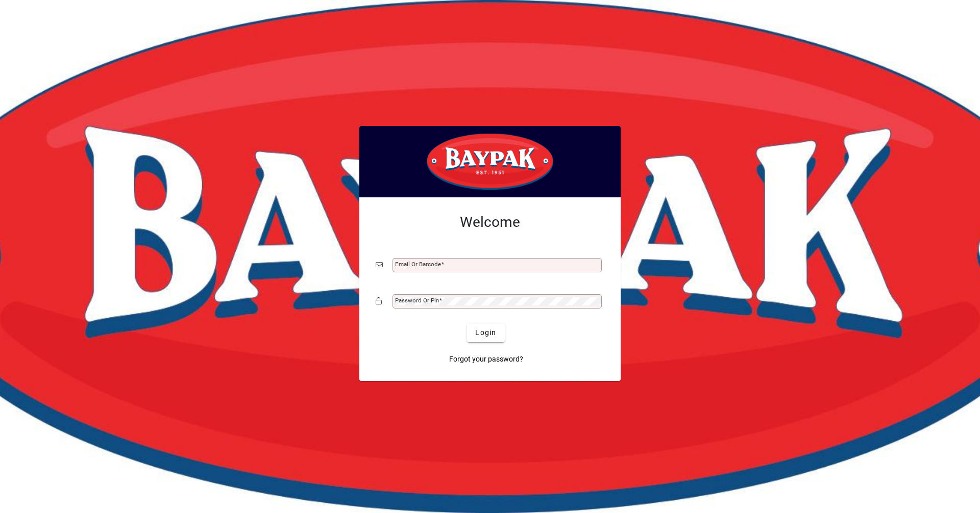  Describe the element at coordinates (486, 360) in the screenshot. I see `a: Forgot your password?` at that location.